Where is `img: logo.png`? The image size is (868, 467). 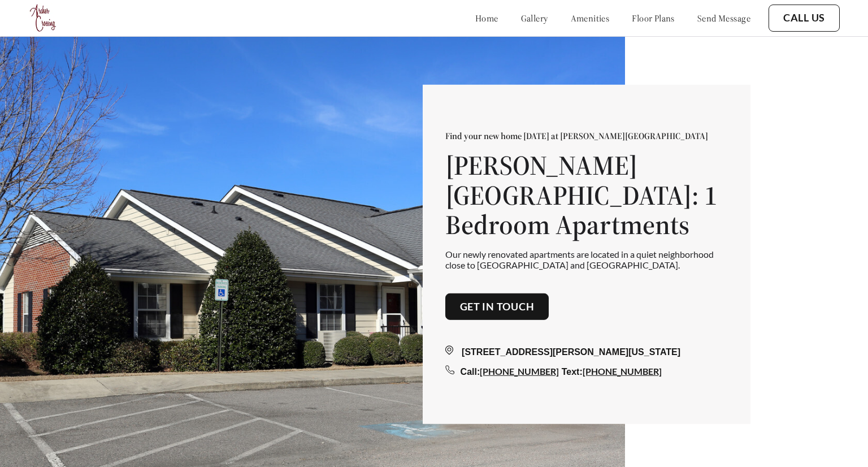 img: logo.png is located at coordinates (44, 18).